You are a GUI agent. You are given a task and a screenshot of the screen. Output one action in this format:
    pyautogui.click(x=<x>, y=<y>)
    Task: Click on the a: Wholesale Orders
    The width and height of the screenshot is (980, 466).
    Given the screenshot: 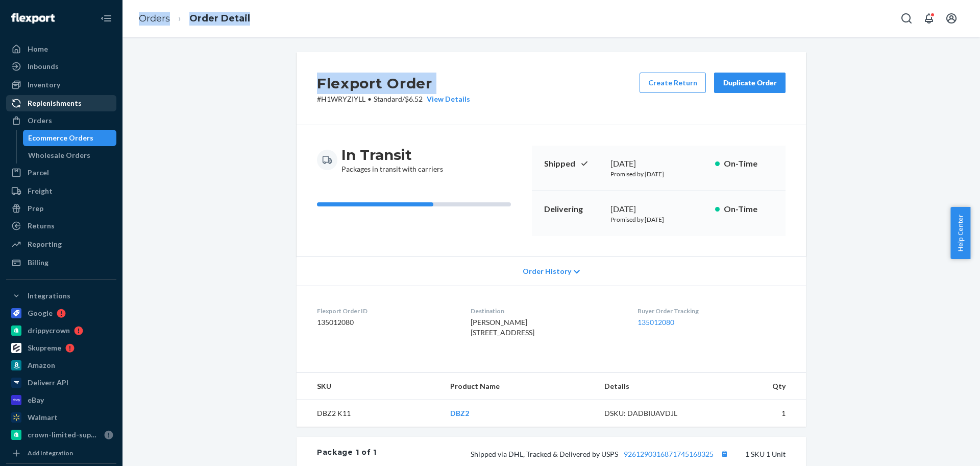 What is the action you would take?
    pyautogui.click(x=70, y=155)
    